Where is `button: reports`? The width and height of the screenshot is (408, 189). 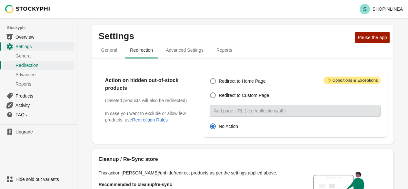
button: reports is located at coordinates (224, 50).